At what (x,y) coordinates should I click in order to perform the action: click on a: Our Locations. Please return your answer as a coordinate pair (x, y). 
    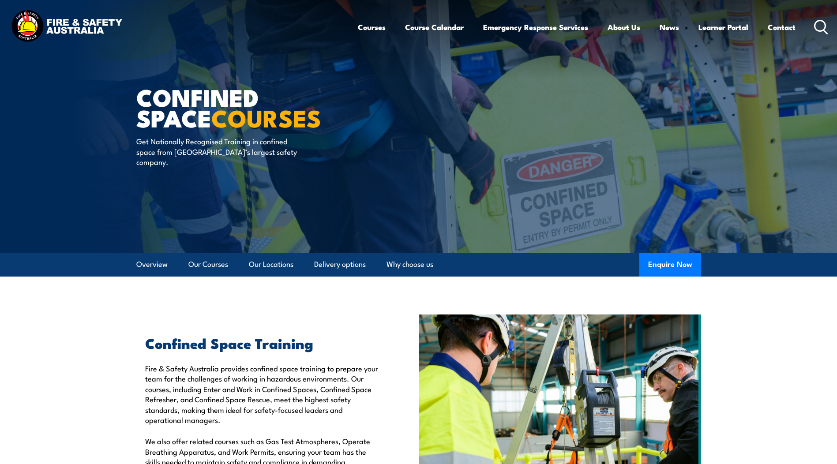
    Looking at the image, I should click on (271, 264).